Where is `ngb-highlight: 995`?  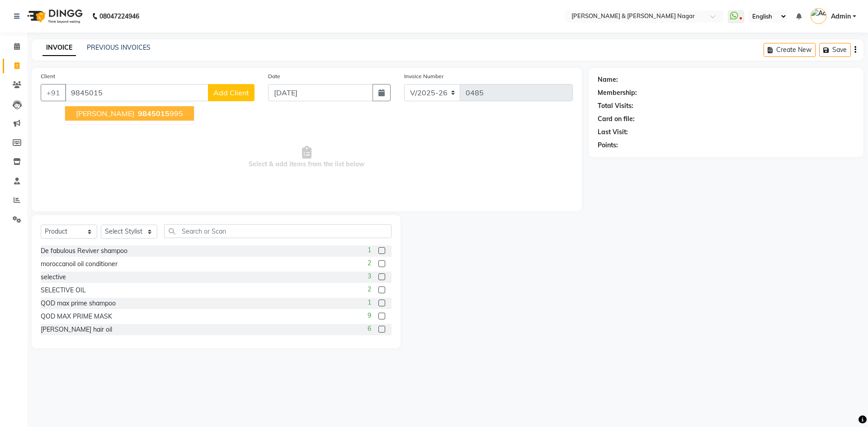
ngb-highlight: 995 is located at coordinates (159, 113).